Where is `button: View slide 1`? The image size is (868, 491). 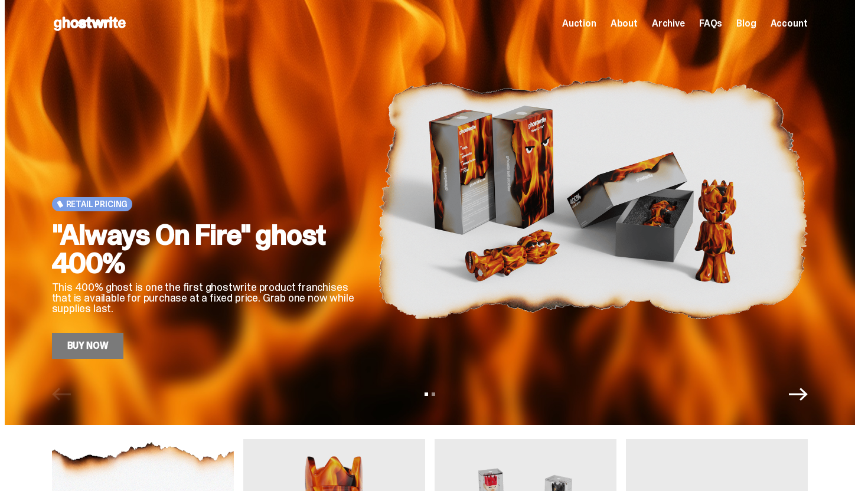
button: View slide 1 is located at coordinates (426, 394).